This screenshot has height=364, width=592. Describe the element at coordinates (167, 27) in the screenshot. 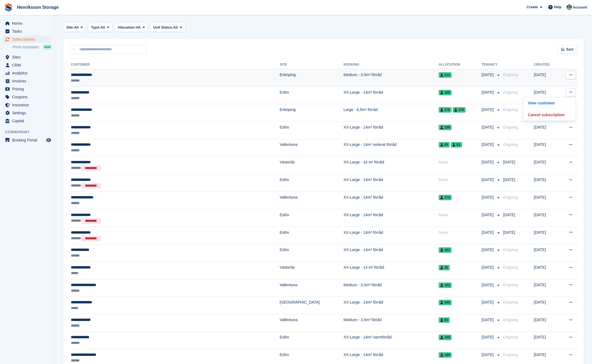

I see `button: Unit Status: All` at that location.